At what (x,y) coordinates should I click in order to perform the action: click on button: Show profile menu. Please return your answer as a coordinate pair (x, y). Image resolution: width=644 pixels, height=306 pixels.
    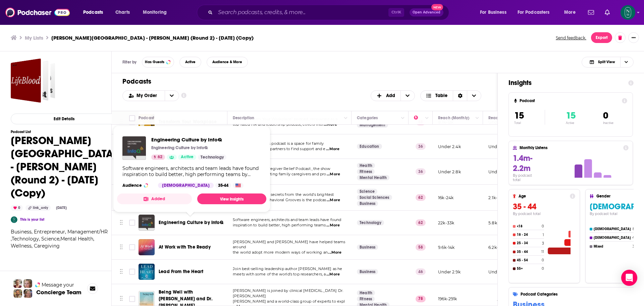
    Looking at the image, I should click on (628, 12).